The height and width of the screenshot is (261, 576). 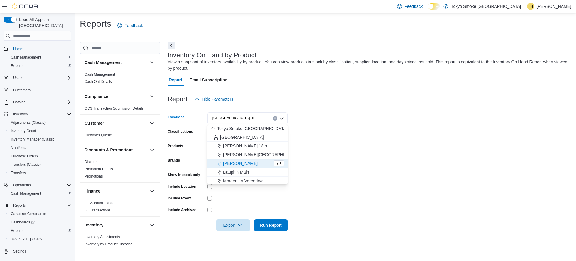 I want to click on span: Canadian Compliance, so click(x=29, y=214).